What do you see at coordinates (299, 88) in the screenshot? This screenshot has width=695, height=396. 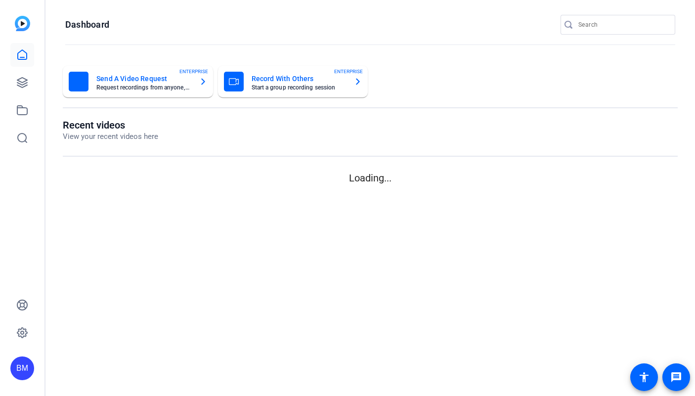 I see `mat-card-subtitle: Start a group recording session` at bounding box center [299, 88].